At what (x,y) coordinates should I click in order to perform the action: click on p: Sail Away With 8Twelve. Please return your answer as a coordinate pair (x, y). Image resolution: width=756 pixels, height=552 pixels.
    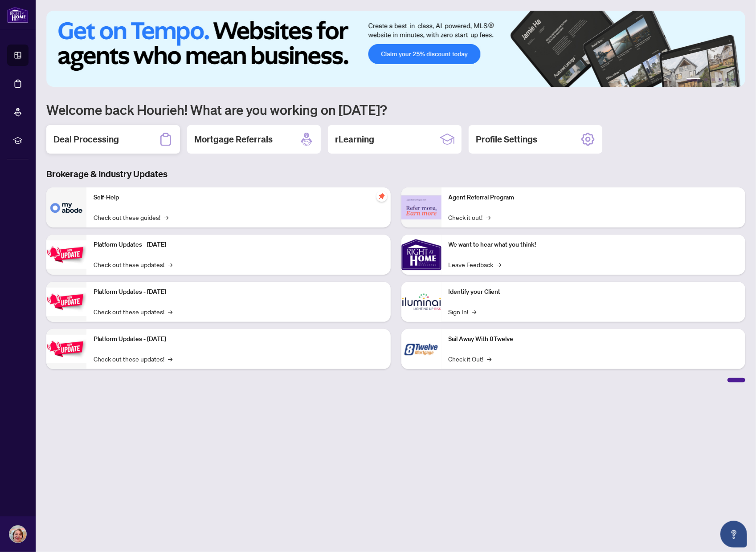
    Looking at the image, I should click on (593, 339).